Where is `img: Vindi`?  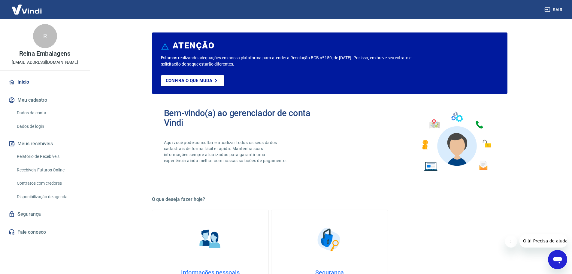 img: Vindi is located at coordinates (27, 9).